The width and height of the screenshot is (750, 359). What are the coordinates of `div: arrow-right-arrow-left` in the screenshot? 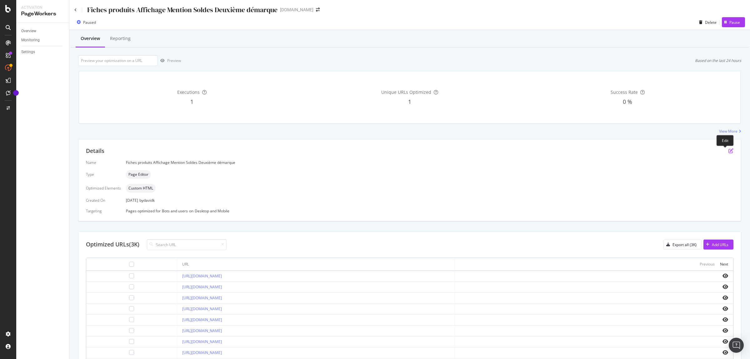 It's located at (318, 10).